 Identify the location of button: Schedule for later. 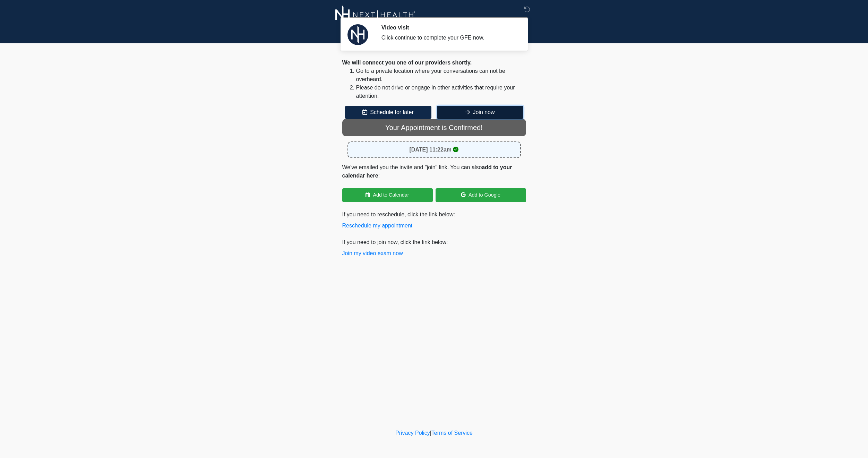
(388, 112).